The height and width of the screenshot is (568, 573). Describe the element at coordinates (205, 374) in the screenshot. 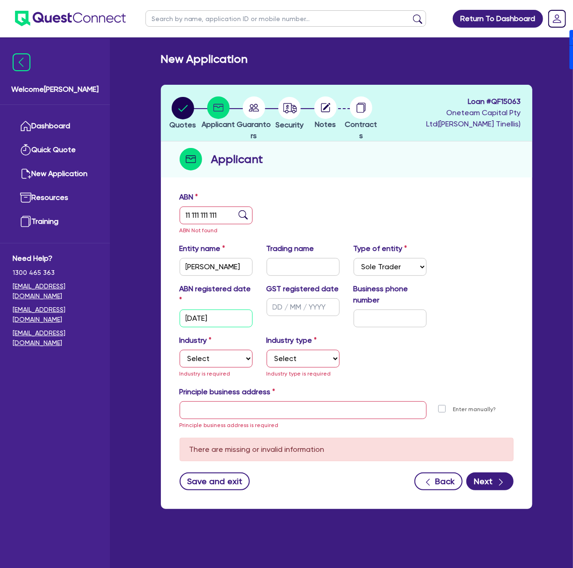

I see `span: Industry is required` at that location.